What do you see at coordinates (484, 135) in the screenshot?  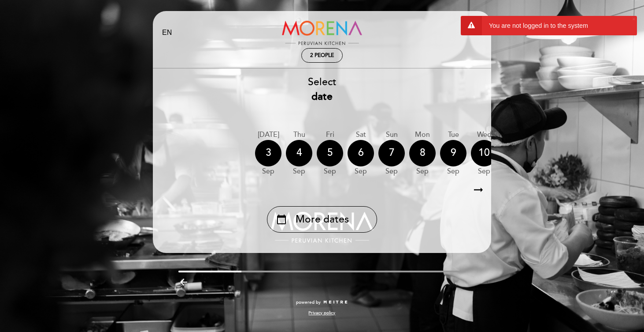 I see `div: Wed` at bounding box center [484, 135].